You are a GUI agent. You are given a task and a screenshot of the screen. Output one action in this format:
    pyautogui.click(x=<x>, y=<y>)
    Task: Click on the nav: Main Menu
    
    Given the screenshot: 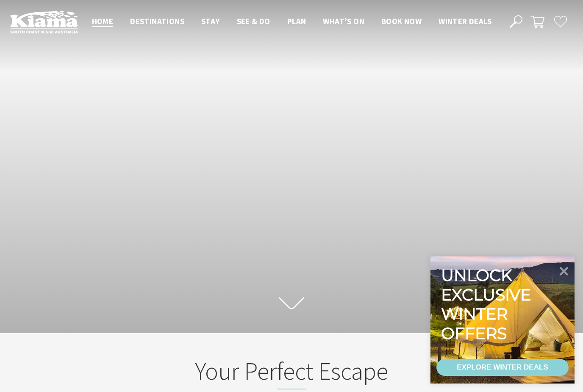 What is the action you would take?
    pyautogui.click(x=292, y=22)
    